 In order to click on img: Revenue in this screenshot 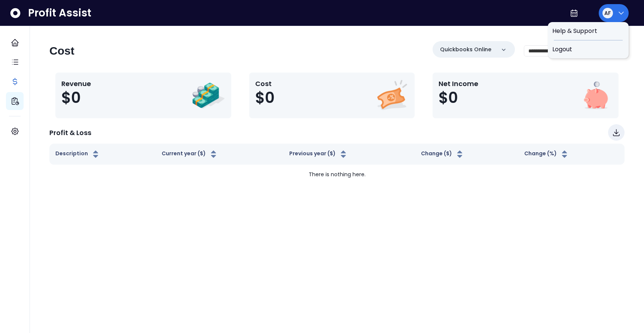, I will do `click(208, 95)`.